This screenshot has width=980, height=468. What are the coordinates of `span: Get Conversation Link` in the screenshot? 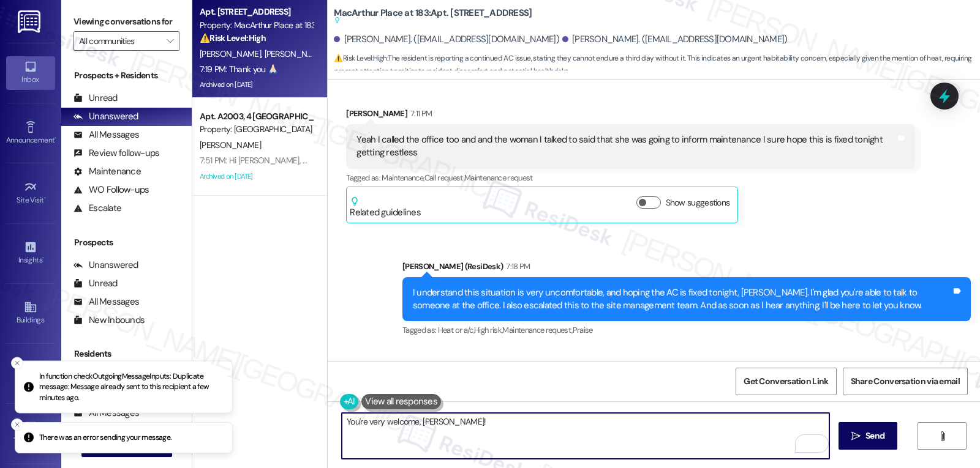 It's located at (786, 382).